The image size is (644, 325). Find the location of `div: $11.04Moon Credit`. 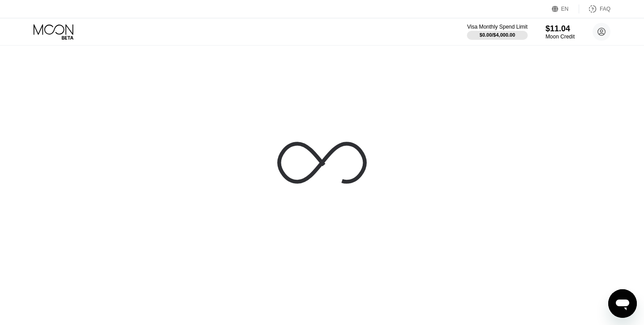

div: $11.04Moon Credit is located at coordinates (560, 32).